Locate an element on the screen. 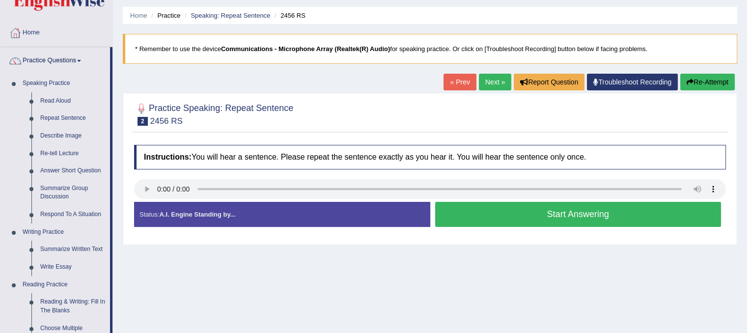 The height and width of the screenshot is (333, 747). a: Write Essay is located at coordinates (73, 267).